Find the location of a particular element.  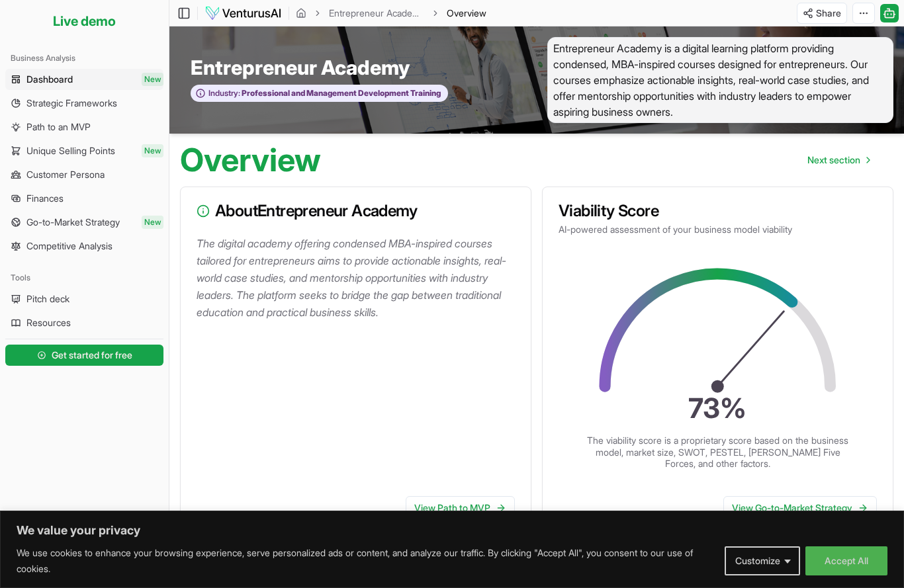

a: Resources is located at coordinates (84, 323).